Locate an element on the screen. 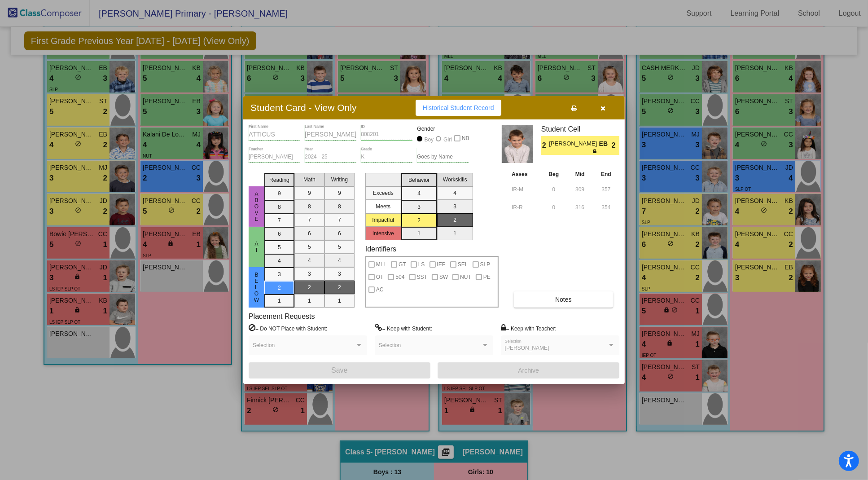 The width and height of the screenshot is (868, 480). span: OT is located at coordinates (380, 277).